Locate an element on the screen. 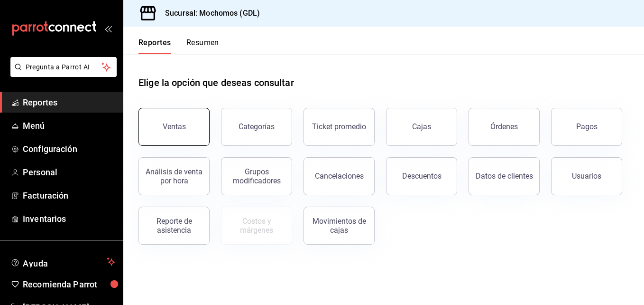  div: Usuarios is located at coordinates (587, 176).